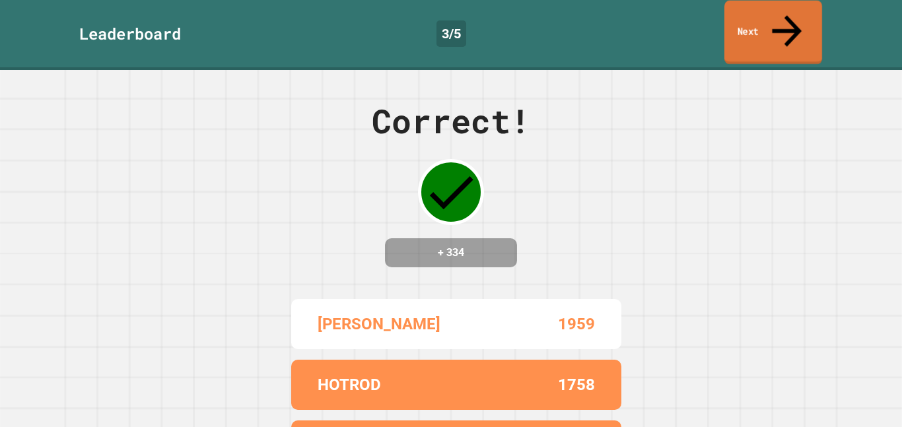  What do you see at coordinates (349, 385) in the screenshot?
I see `p: HOTROD` at bounding box center [349, 385].